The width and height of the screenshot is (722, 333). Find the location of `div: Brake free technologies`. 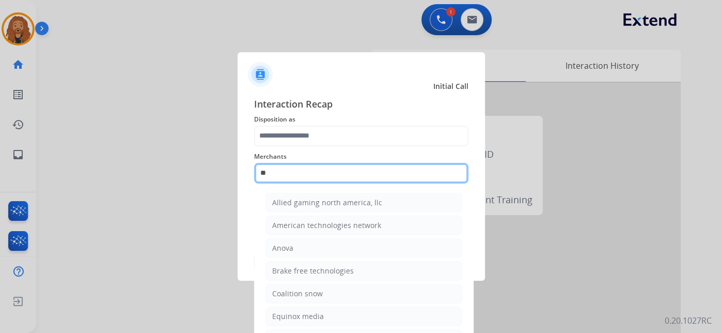

div: Brake free technologies is located at coordinates (313, 271).